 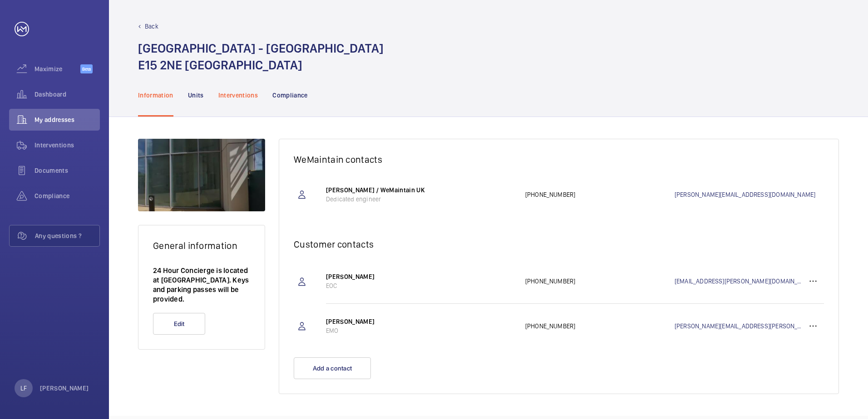 I want to click on span: Compliance, so click(x=67, y=196).